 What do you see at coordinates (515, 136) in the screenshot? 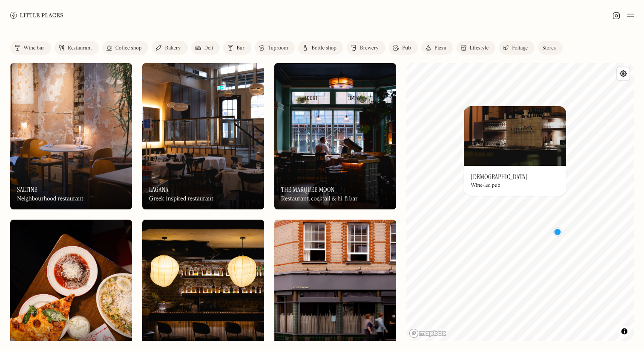
I see `img: Godet` at bounding box center [515, 136].